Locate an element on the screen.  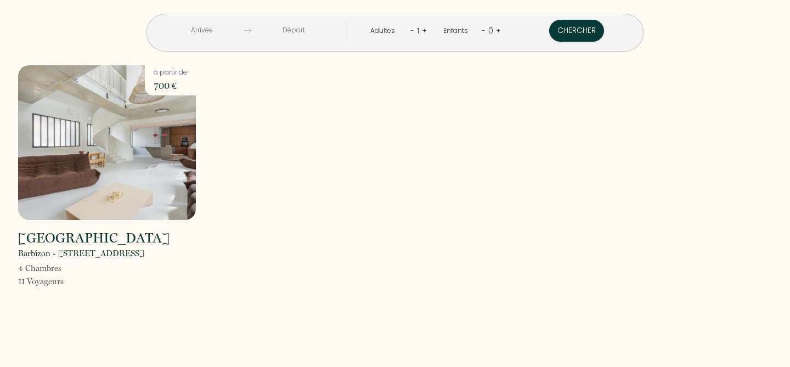
div: 1 is located at coordinates (418, 31).